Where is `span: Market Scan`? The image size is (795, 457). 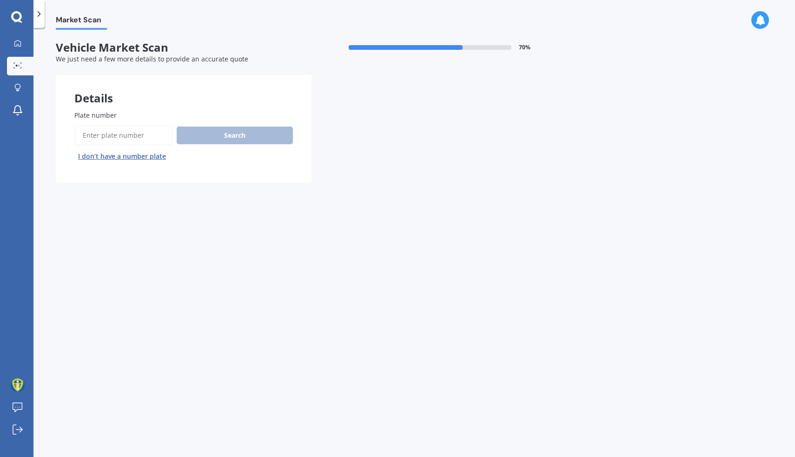 span: Market Scan is located at coordinates (81, 21).